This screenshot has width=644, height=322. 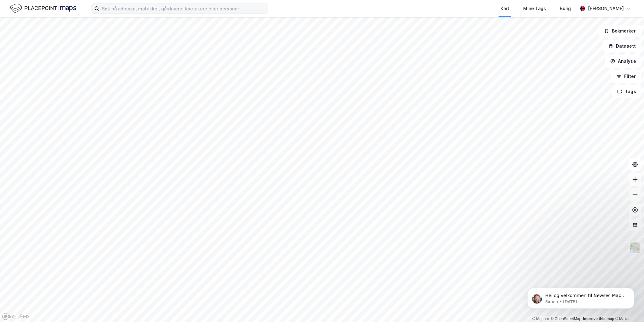 I want to click on img: Profile image for Simen, so click(x=19, y=24).